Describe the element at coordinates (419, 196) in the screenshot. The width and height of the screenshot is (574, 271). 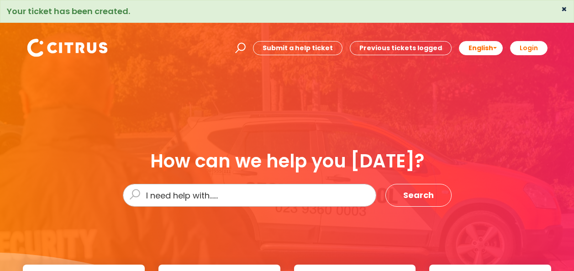
I see `button: Search` at that location.